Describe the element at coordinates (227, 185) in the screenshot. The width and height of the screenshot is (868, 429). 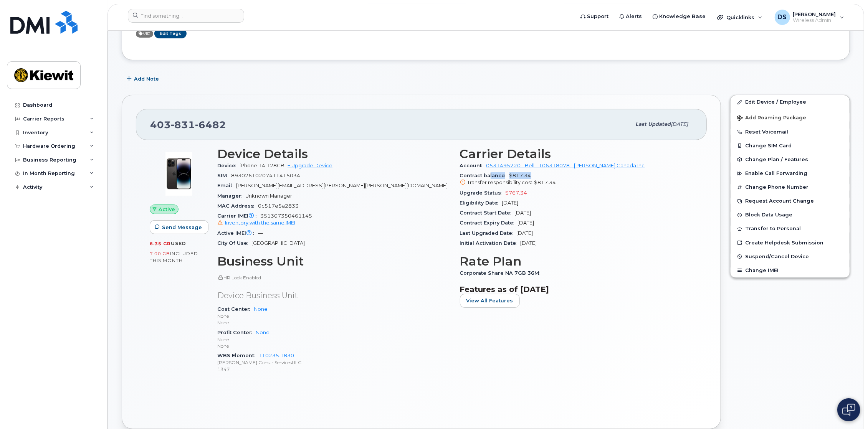
I see `span: Email` at that location.